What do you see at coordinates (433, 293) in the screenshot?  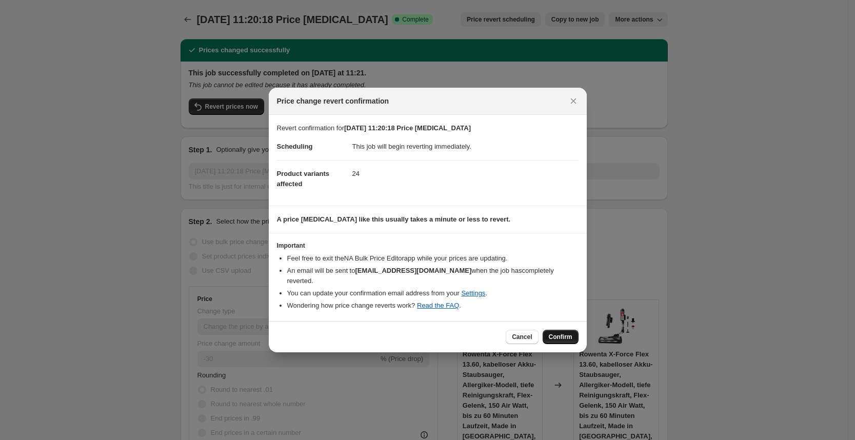 I see `li: You can update your confirmation email address from your .` at bounding box center [433, 293].